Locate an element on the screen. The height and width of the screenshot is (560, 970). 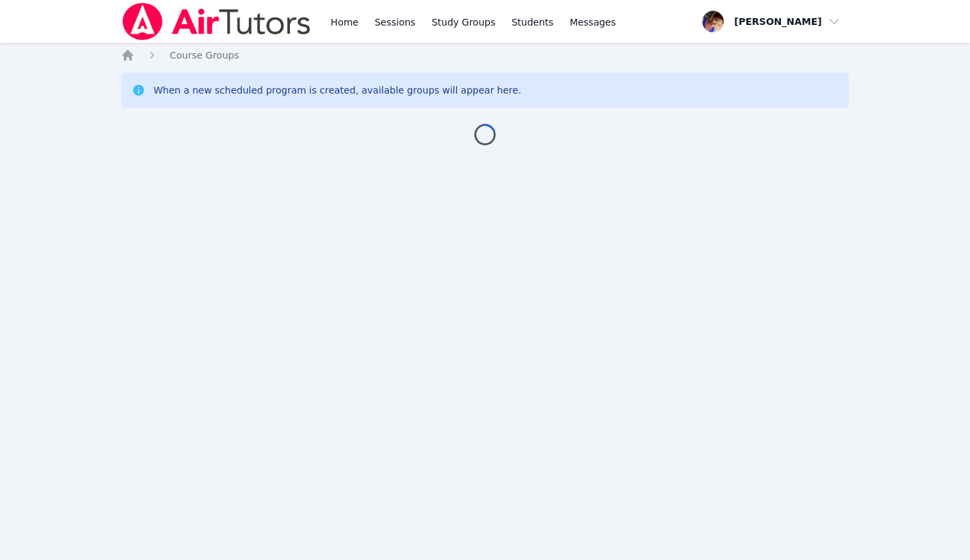
img: Air Tutors is located at coordinates (216, 21).